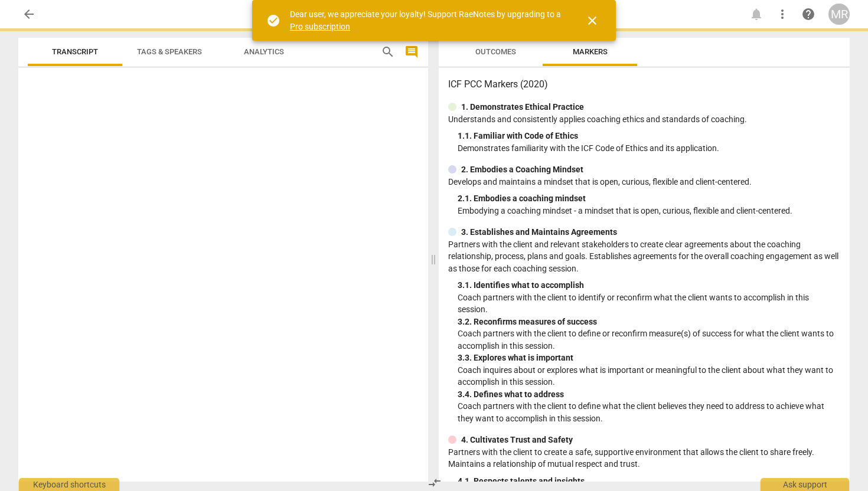  What do you see at coordinates (805, 485) in the screenshot?
I see `div: Ask support` at bounding box center [805, 485].